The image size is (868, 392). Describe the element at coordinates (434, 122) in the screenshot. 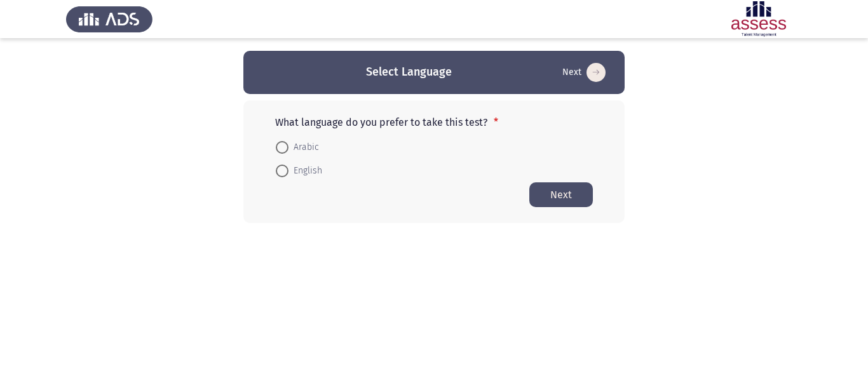

I see `p: What language do you prefer to take this test?` at that location.